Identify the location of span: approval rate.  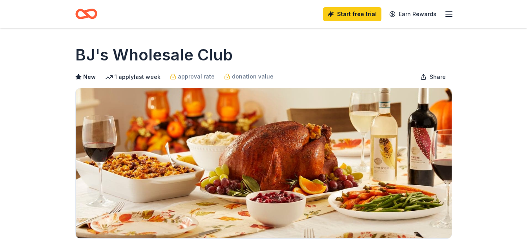
(196, 76).